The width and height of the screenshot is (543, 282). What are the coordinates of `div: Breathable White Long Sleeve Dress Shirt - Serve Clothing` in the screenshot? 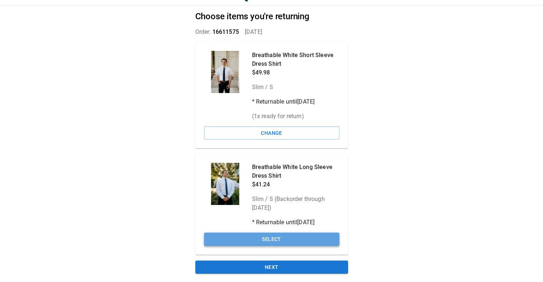 It's located at (225, 184).